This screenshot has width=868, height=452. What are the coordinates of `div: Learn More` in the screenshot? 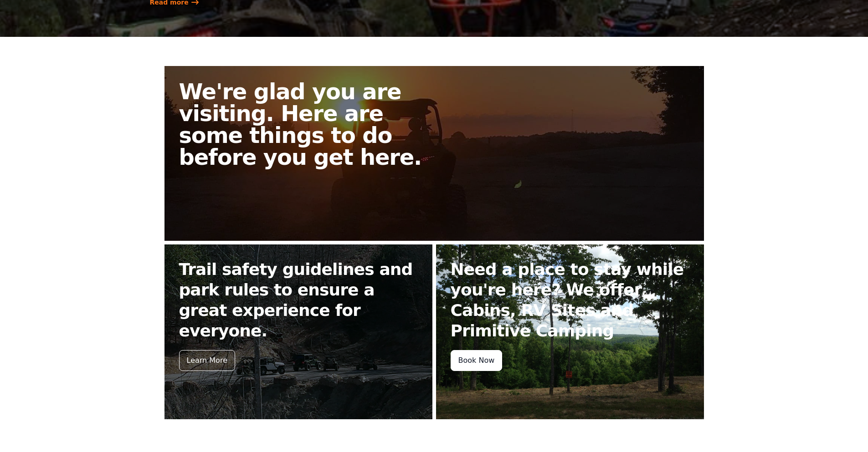 It's located at (207, 360).